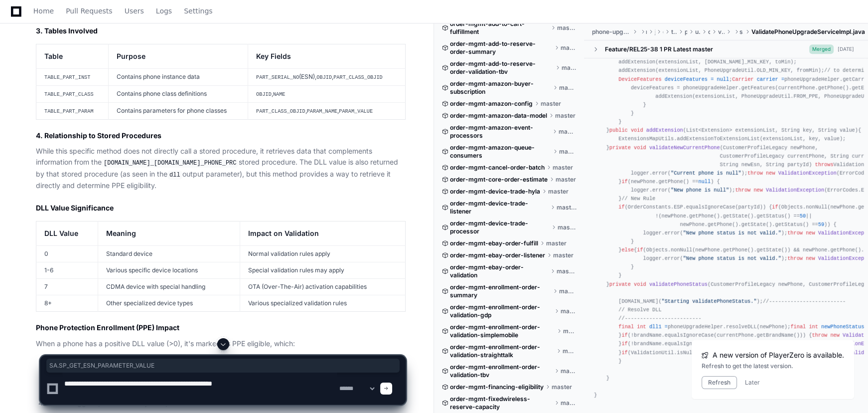 The height and width of the screenshot is (413, 868). What do you see at coordinates (709, 301) in the screenshot?
I see `span: "Starting validatePhoneStatus."` at bounding box center [709, 301].